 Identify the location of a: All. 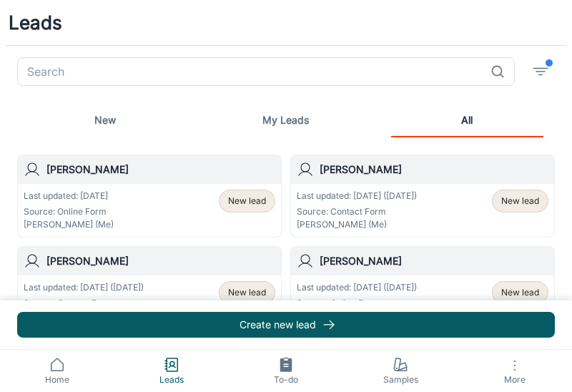
(467, 120).